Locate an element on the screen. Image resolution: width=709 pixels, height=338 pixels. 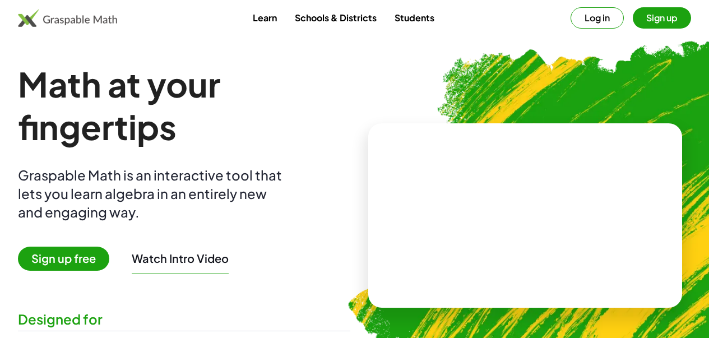
div: Graspable Math is an interactive tool that lets you learn algebra in an entirely new and engaging... is located at coordinates (152, 193).